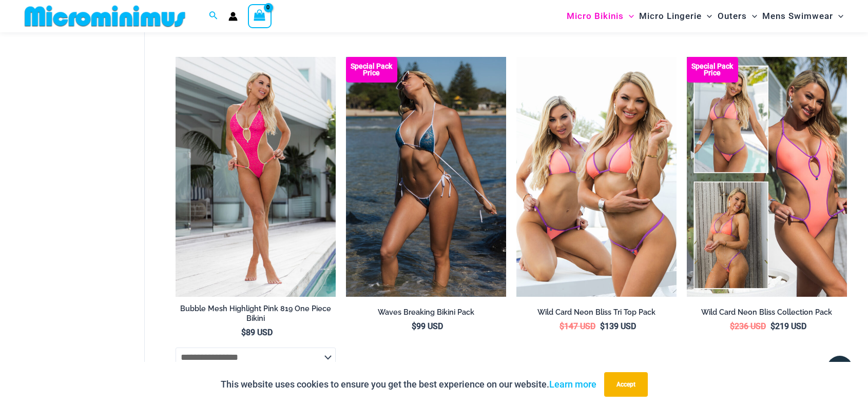 This screenshot has height=407, width=868. Describe the element at coordinates (767, 313) in the screenshot. I see `h2: Wild Card Neon Bliss Collection Pack` at that location.